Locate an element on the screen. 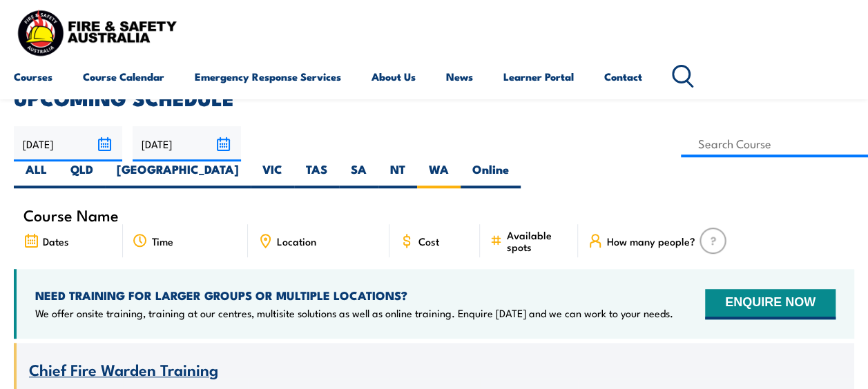  a: Learner Portal is located at coordinates (538, 77).